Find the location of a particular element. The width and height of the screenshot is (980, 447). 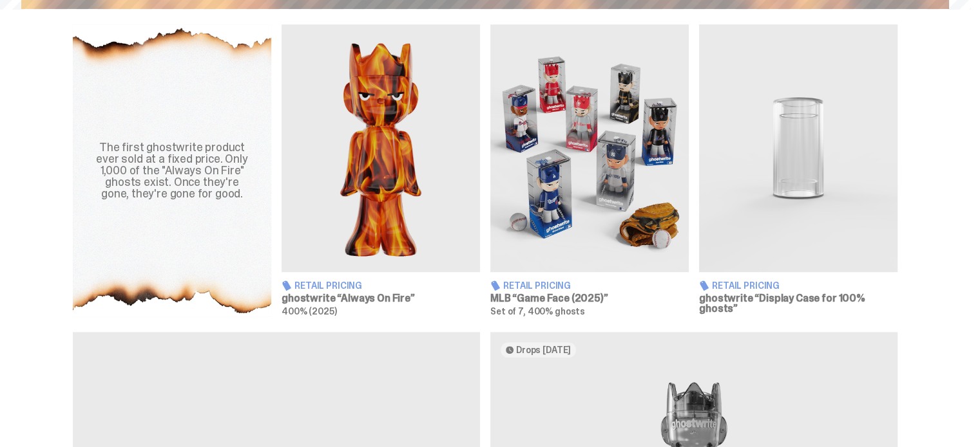

img: Display Case for 100% ghosts is located at coordinates (799, 148).